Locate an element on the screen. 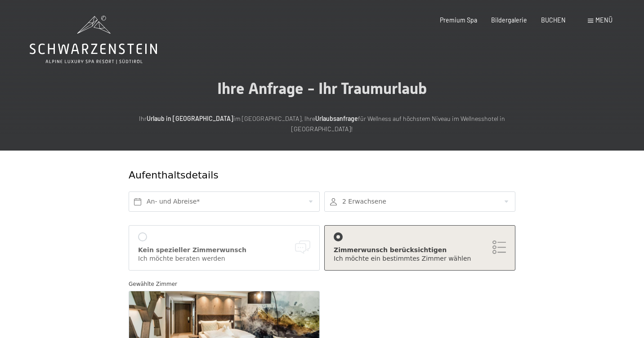  strong: Urlaubsanfrage is located at coordinates (336, 118).